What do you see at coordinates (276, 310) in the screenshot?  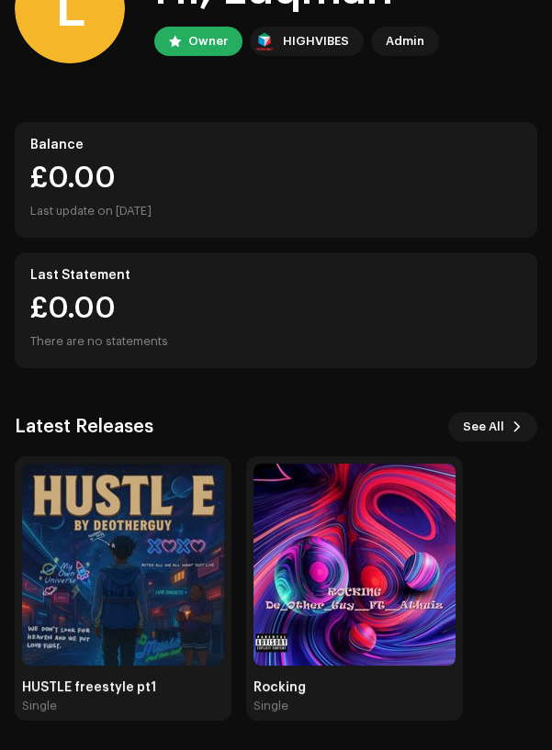 I see `re-o-card-value: Last Statement` at bounding box center [276, 310].